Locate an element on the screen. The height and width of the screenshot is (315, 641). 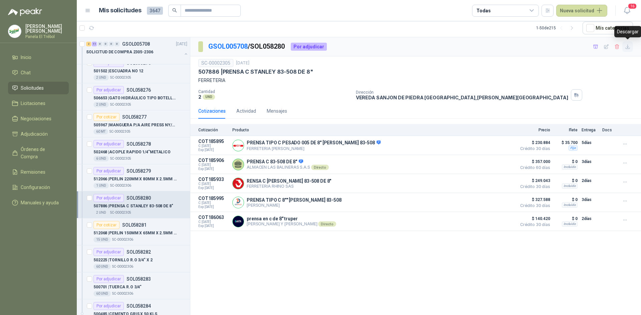
div: Mensajes is located at coordinates (277, 111).